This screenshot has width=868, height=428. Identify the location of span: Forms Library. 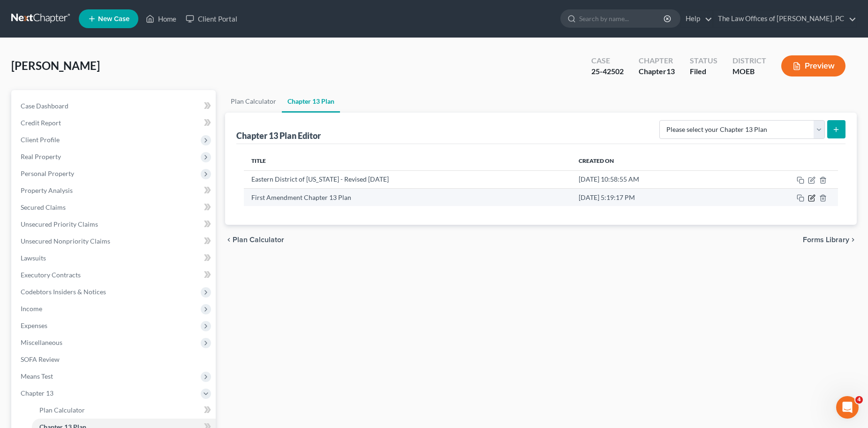
(826, 239).